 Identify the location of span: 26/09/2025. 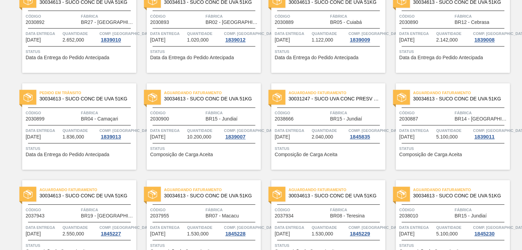
(33, 137).